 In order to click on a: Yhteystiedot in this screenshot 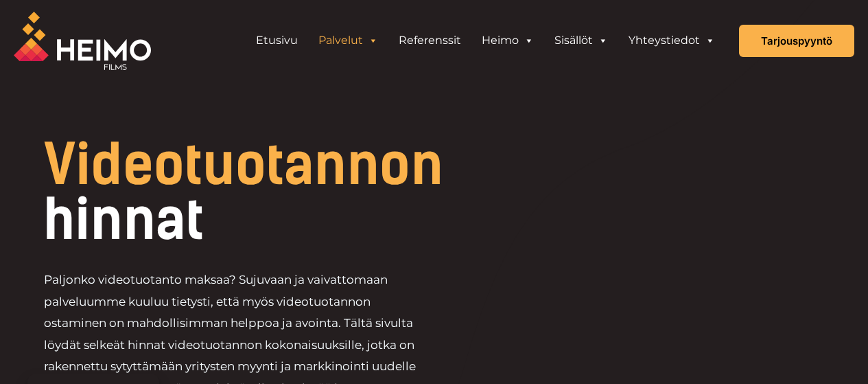, I will do `click(672, 41)`.